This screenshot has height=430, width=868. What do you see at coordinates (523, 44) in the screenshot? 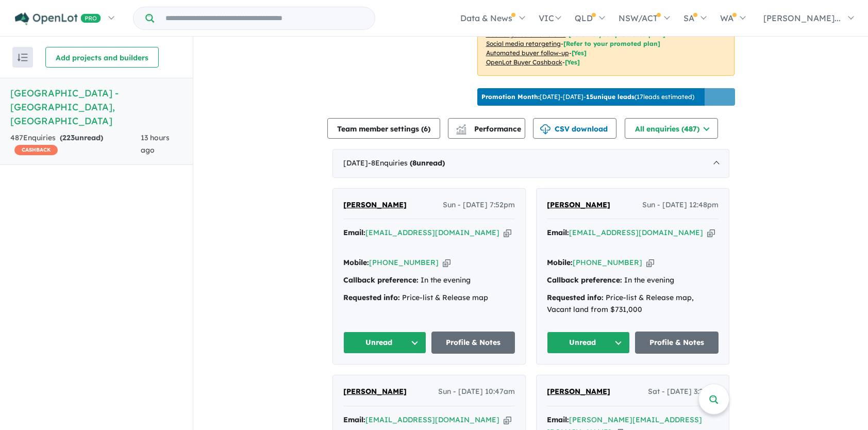
I see `u: Social media retargeting` at bounding box center [523, 44].